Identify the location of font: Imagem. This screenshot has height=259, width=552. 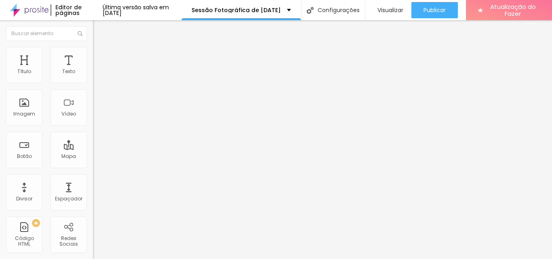
(24, 114).